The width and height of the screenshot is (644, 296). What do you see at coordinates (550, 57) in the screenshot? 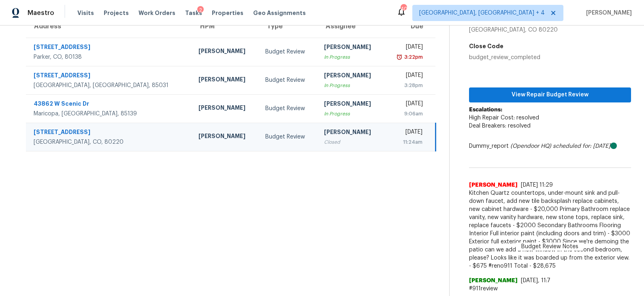
I see `div: budget_review_completed` at bounding box center [550, 57].